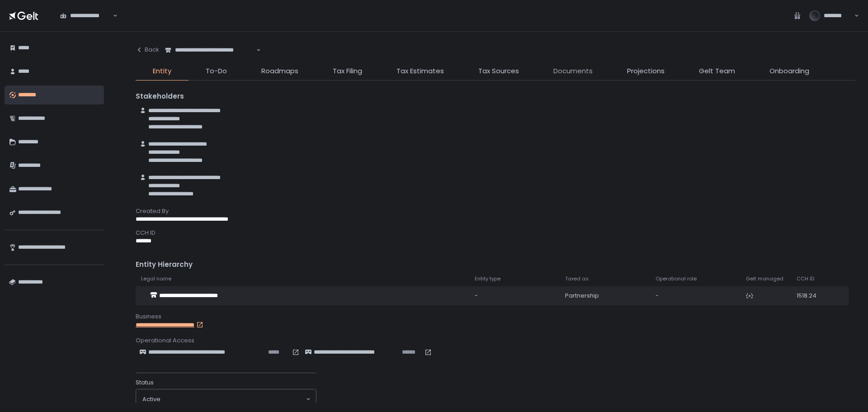 The width and height of the screenshot is (868, 412). What do you see at coordinates (498, 71) in the screenshot?
I see `span: Tax Sources` at bounding box center [498, 71].